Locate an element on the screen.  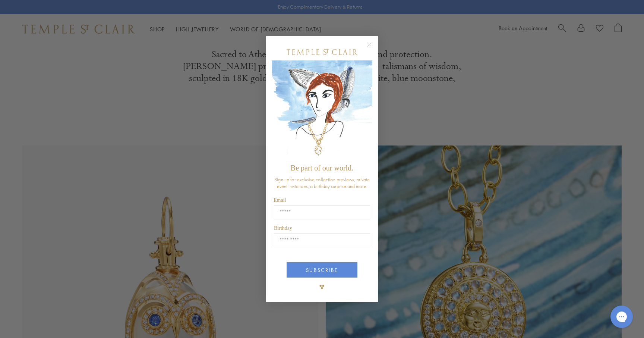
img: TSC is located at coordinates (322, 287).